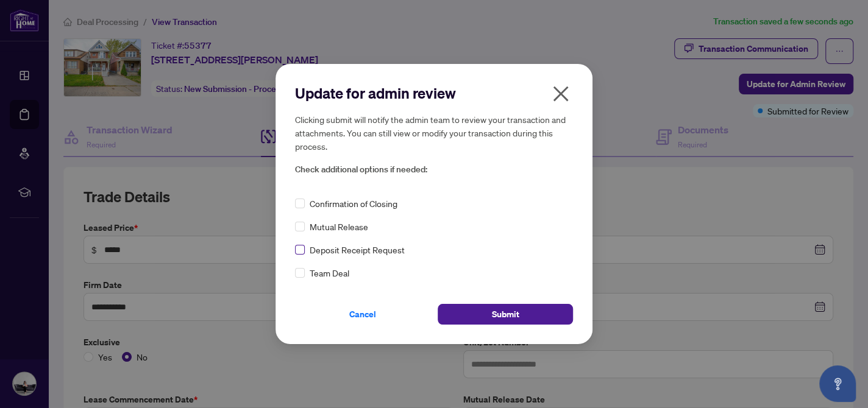 The width and height of the screenshot is (868, 408). Describe the element at coordinates (561, 94) in the screenshot. I see `span: close` at that location.